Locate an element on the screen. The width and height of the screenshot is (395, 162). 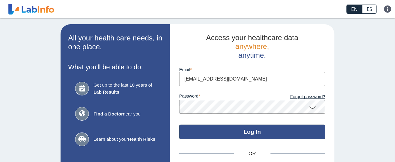
b: Find a Doctor is located at coordinates (108, 114).